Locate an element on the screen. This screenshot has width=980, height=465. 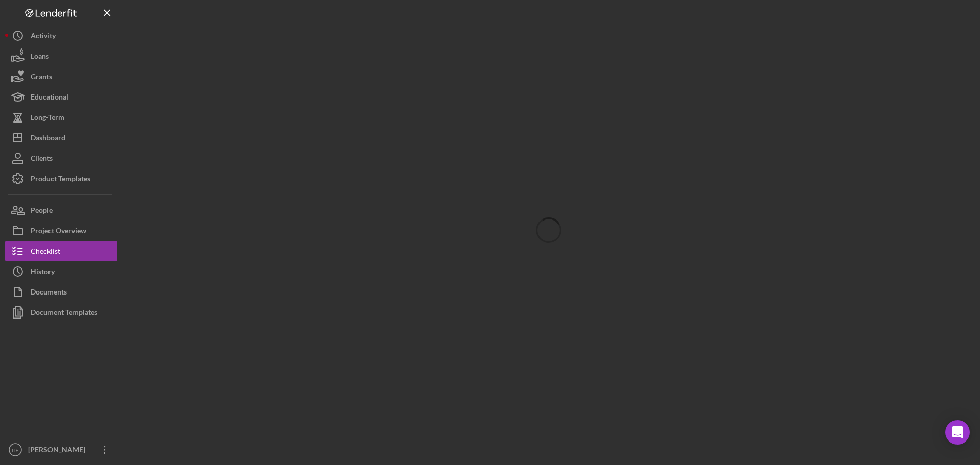
div: Document Templates is located at coordinates (63, 313).